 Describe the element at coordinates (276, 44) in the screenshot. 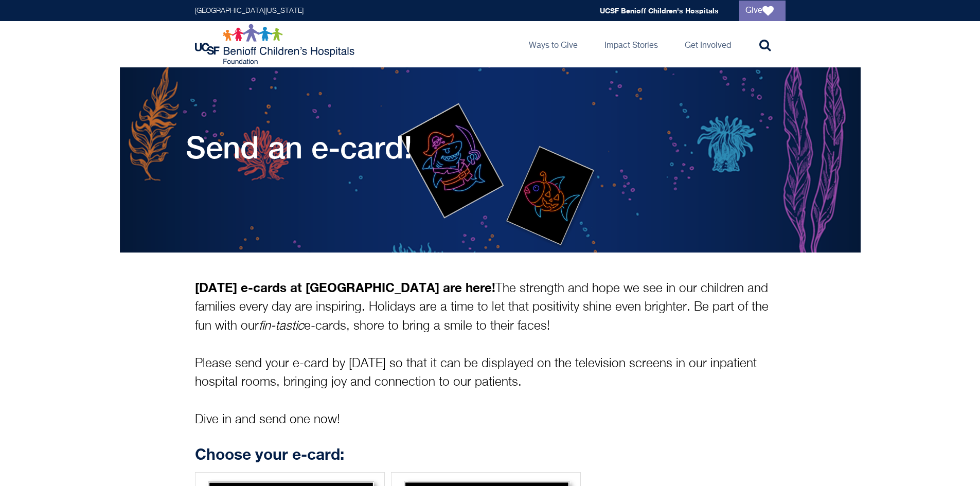

I see `img: Logo for UCSF Benioff Children's Hospitals Foundation` at that location.